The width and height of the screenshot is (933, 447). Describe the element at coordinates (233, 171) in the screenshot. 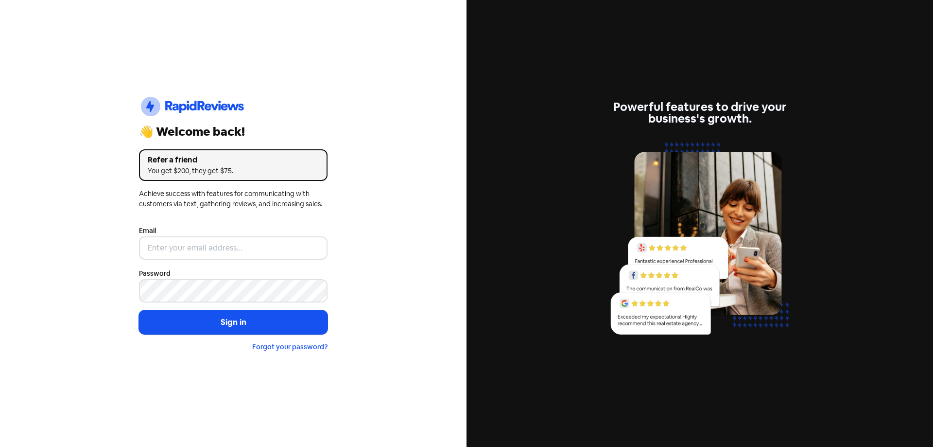

I see `div: You get $200, they get $75.` at that location.